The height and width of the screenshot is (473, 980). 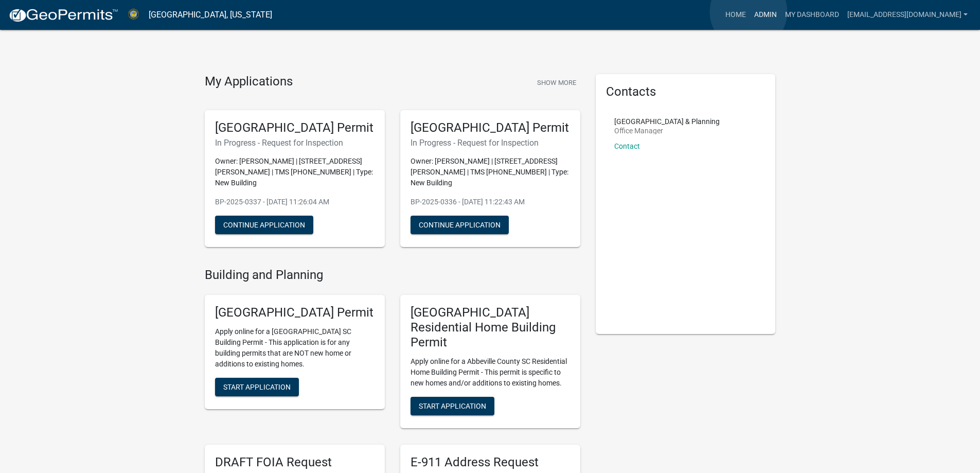 What do you see at coordinates (557, 82) in the screenshot?
I see `button: Show More` at bounding box center [557, 82].